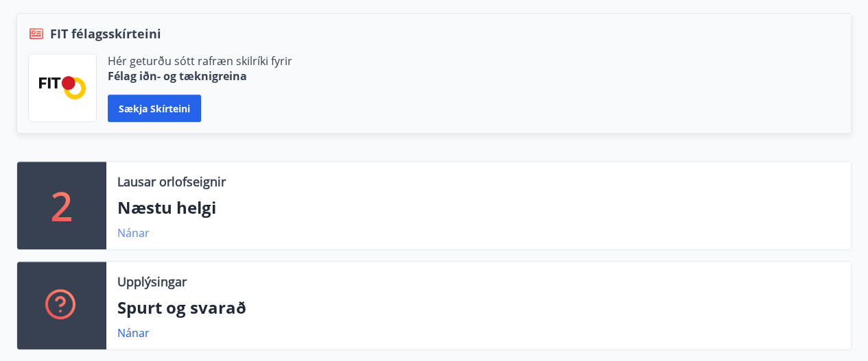 Image resolution: width=868 pixels, height=361 pixels. What do you see at coordinates (106, 34) in the screenshot?
I see `span: FIT félagsskírteini` at bounding box center [106, 34].